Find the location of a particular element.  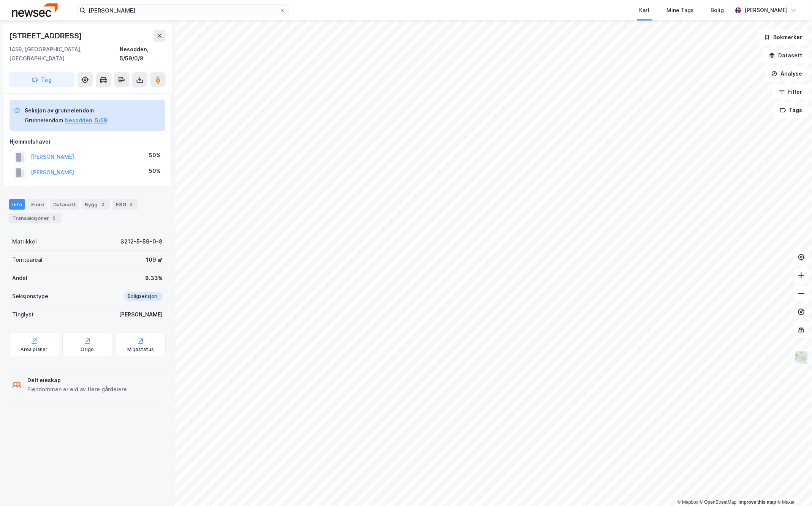

div: Hjemmelshaver is located at coordinates (87, 142).